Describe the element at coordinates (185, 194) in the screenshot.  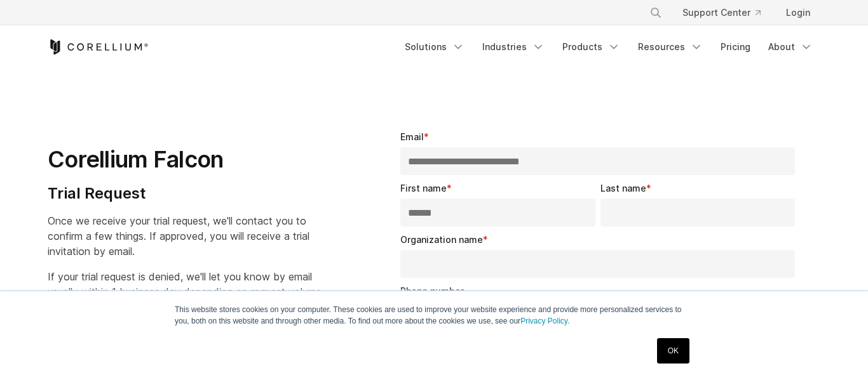
I see `h4: Trial Request` at that location.